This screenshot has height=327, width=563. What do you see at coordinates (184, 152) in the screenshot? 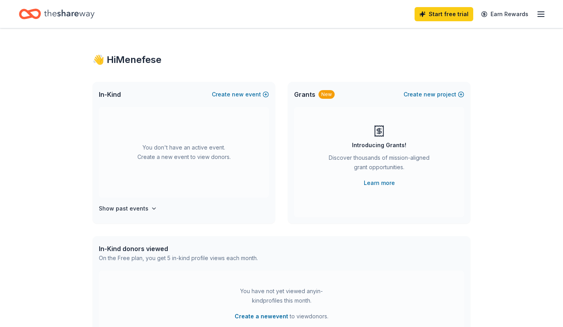
I see `div: You don't have an active event. Create a new event to view donors.` at bounding box center [184, 152].